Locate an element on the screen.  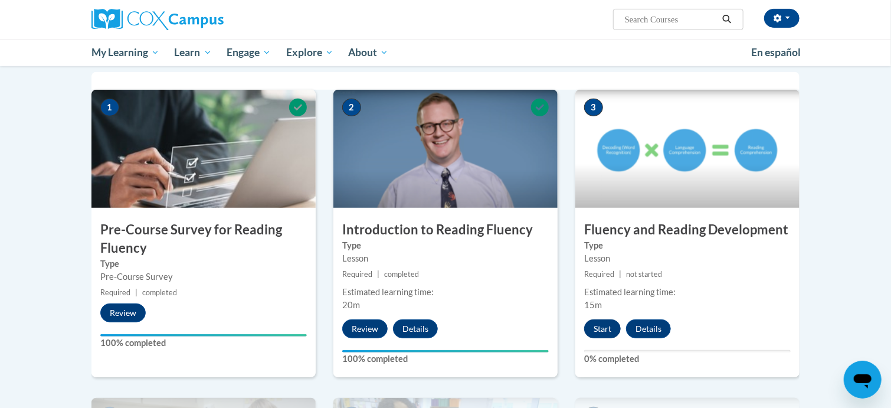
button: Account Settings is located at coordinates (782, 18).